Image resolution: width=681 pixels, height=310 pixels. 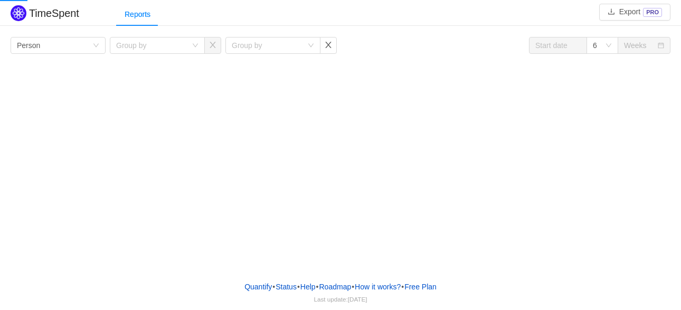 What do you see at coordinates (308, 287) in the screenshot?
I see `a: Help` at bounding box center [308, 287].